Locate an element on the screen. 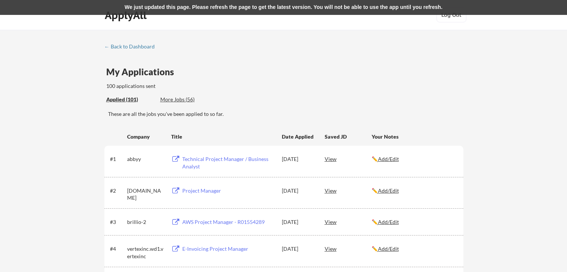  div: Technical Project Manager / Business Analyst is located at coordinates (228, 162).